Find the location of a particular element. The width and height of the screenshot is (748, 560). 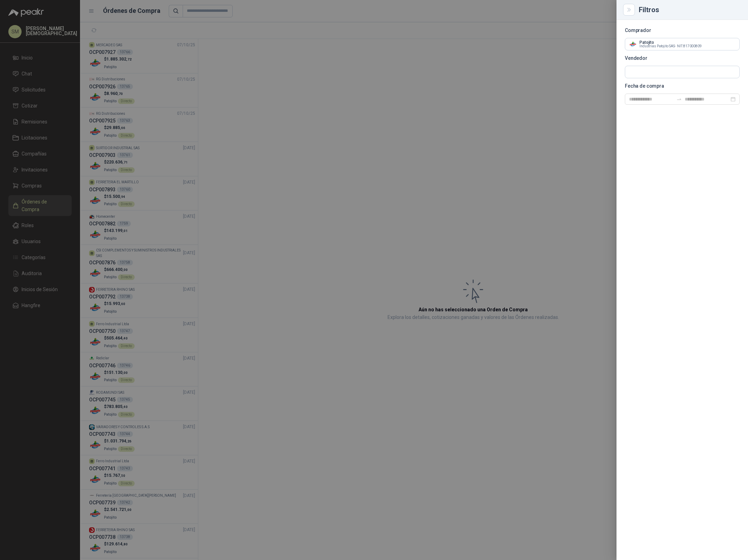

span: to is located at coordinates (679, 99).